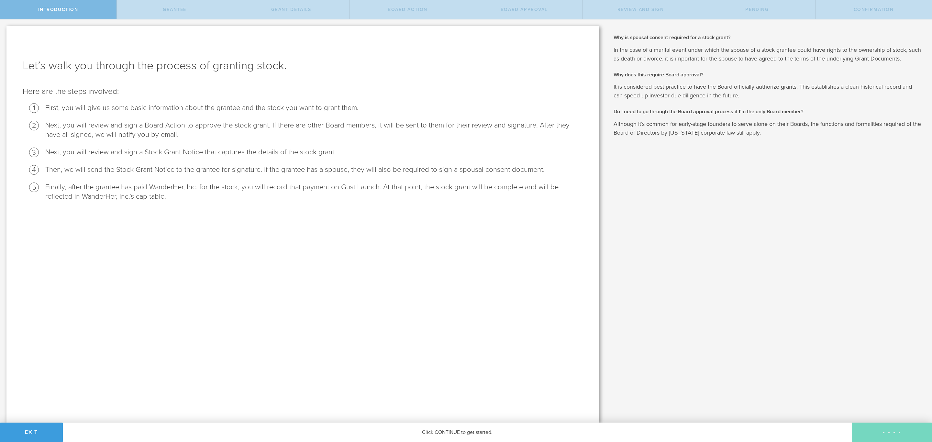 The height and width of the screenshot is (442, 932). What do you see at coordinates (291, 9) in the screenshot?
I see `span: Grant Details` at bounding box center [291, 9].